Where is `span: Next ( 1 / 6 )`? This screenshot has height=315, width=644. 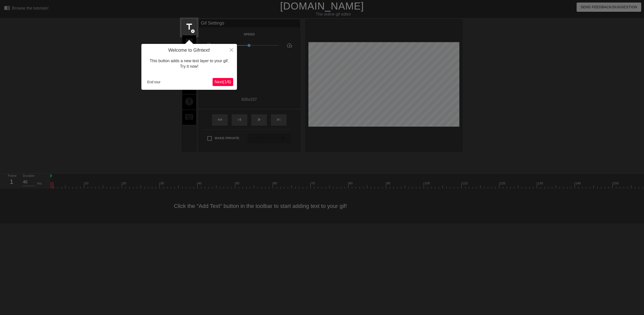 span: Next ( 1 / 6 ) is located at coordinates (223, 82).